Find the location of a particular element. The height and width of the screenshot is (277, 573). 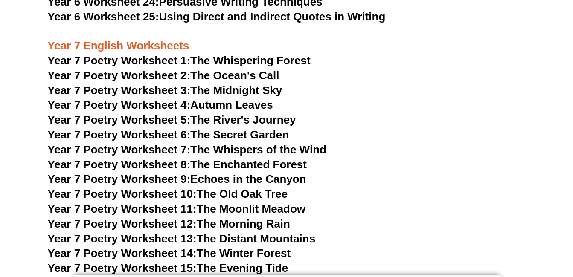

span: Year 7 Poetry Worksheet 3: is located at coordinates (119, 90).